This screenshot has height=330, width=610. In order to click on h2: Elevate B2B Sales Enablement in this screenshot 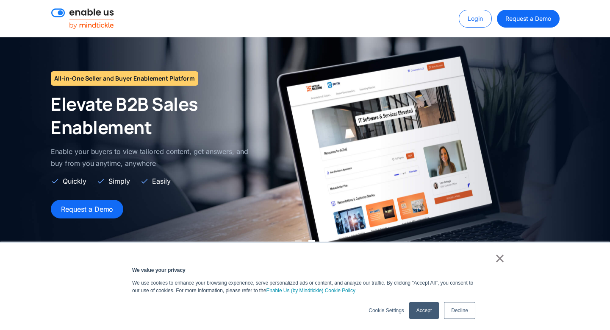, I will do `click(152, 115)`.